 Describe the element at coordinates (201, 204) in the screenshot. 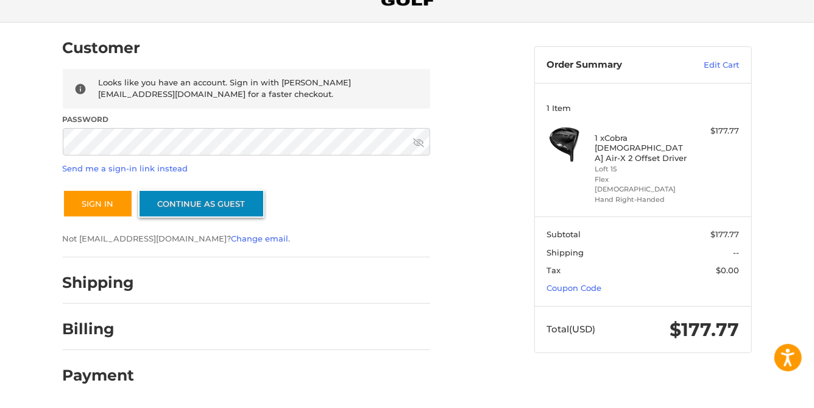

I see `a: Continue as guest` at that location.